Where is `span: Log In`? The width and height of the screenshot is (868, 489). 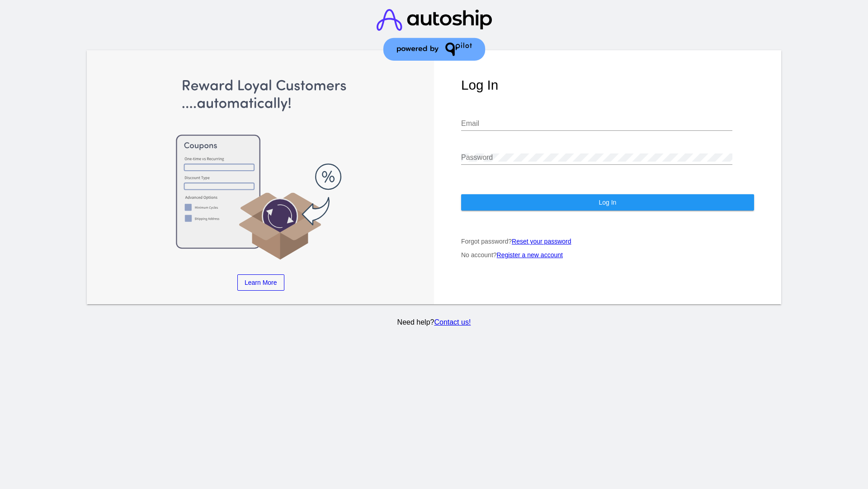
span: Log In is located at coordinates (608, 202).